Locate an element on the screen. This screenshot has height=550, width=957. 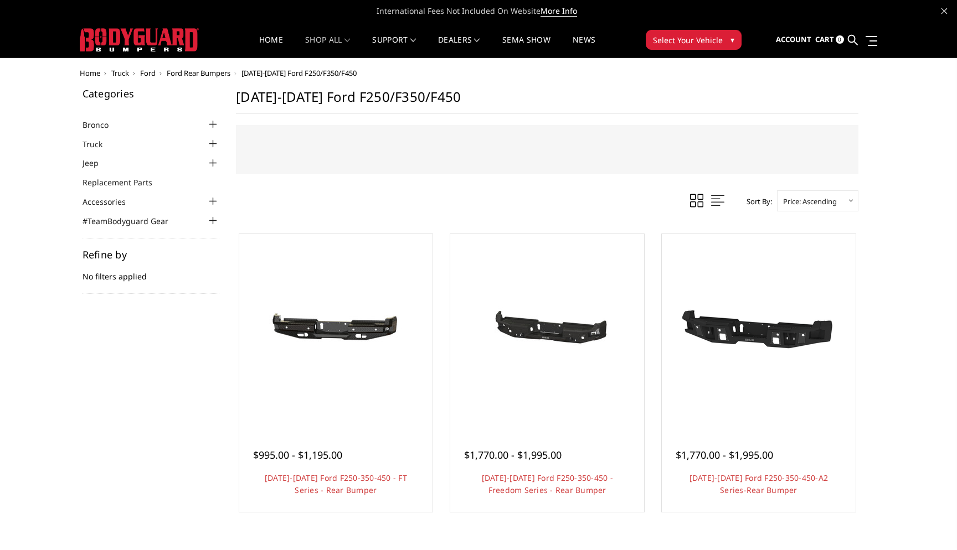
a: Account is located at coordinates (793, 40).